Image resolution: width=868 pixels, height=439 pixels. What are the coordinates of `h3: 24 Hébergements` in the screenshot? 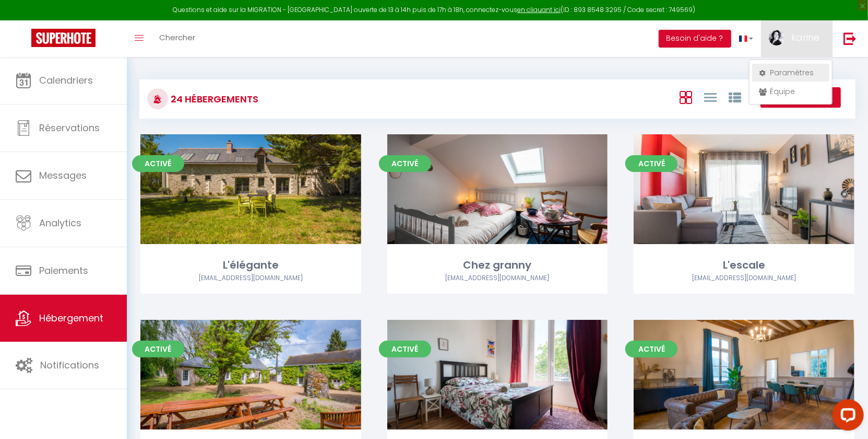 It's located at (213, 99).